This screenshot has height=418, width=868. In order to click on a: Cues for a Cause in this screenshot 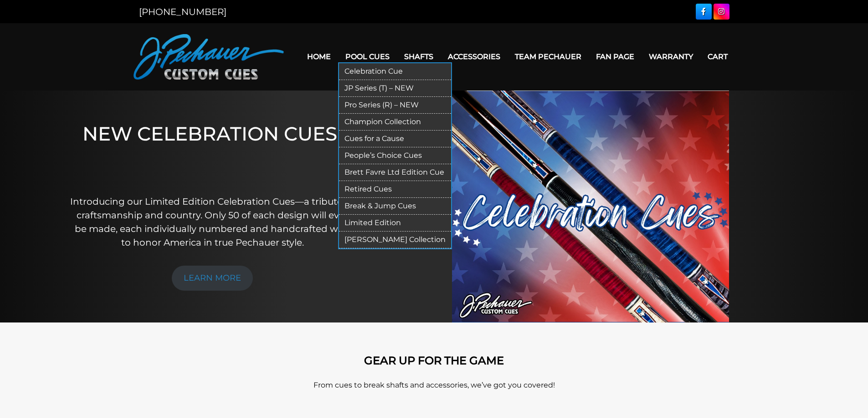, I will do `click(395, 138)`.